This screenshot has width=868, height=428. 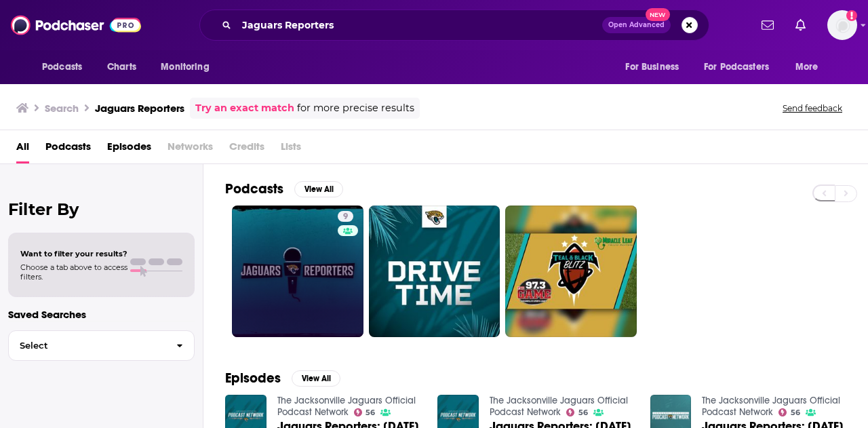 I want to click on svg: Add a profile image, so click(x=852, y=16).